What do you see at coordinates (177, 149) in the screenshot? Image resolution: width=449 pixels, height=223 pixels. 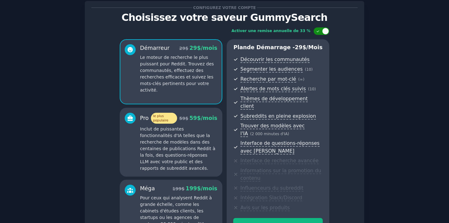 I see `font: Inclut de puissantes fonctionnalités d'IA telles que la recherche de modèles dans des centaines d...` at bounding box center [177, 149].